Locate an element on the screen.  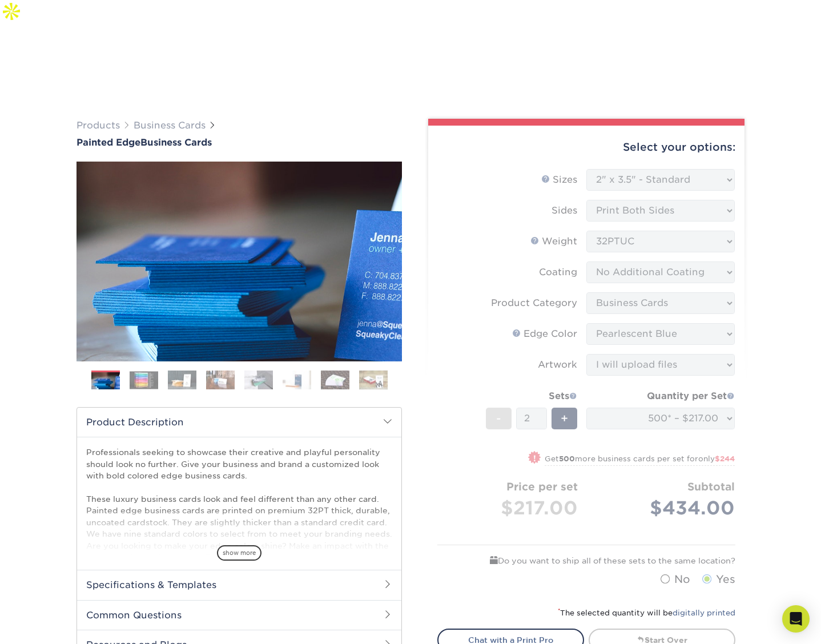
img: Business Cards 02 is located at coordinates (144, 379).